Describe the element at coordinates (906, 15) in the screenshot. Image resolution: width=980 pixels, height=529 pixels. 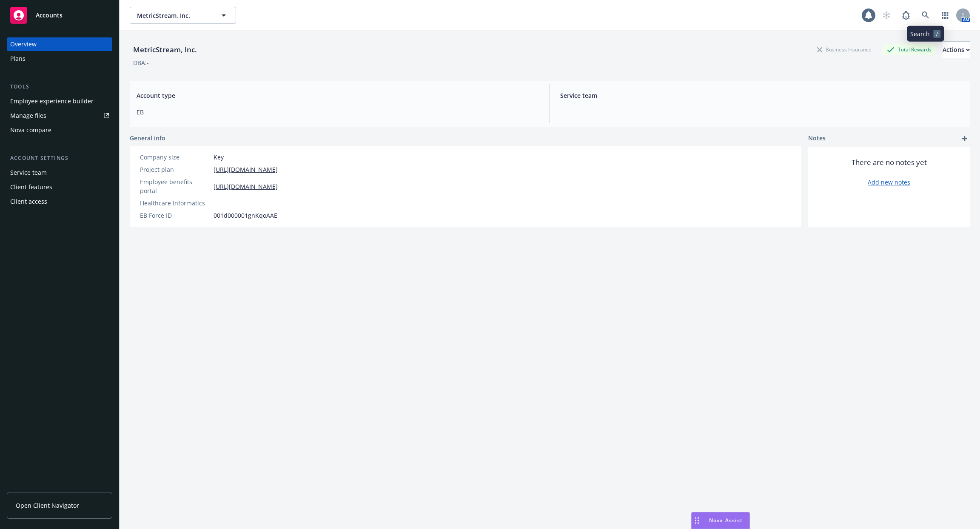
I see `a: Report a Bug` at that location.